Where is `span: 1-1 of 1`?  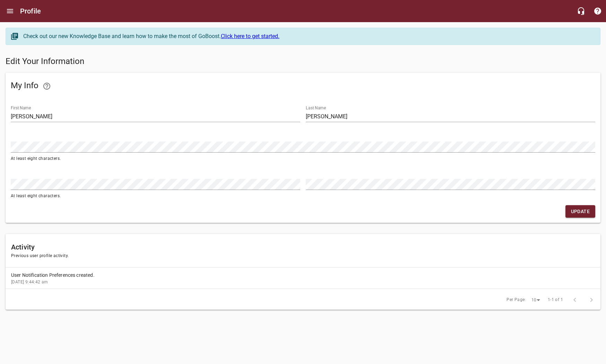 span: 1-1 of 1 is located at coordinates (555, 300).